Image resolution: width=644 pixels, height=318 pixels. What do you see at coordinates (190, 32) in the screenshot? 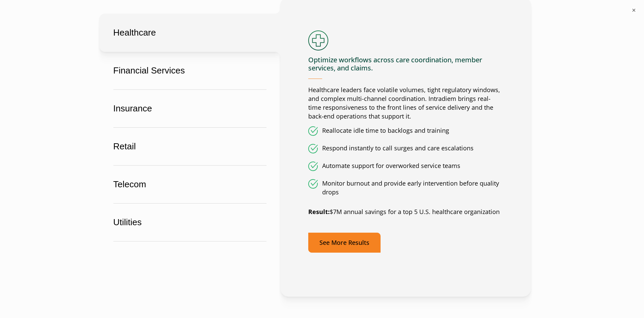
I see `button: Healthcare` at bounding box center [190, 32].